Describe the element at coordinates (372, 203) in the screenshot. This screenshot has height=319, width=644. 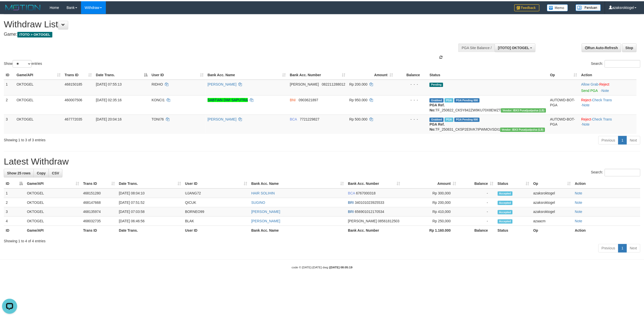
I see `span: Copy 340101023925533 to clipboard` at that location.